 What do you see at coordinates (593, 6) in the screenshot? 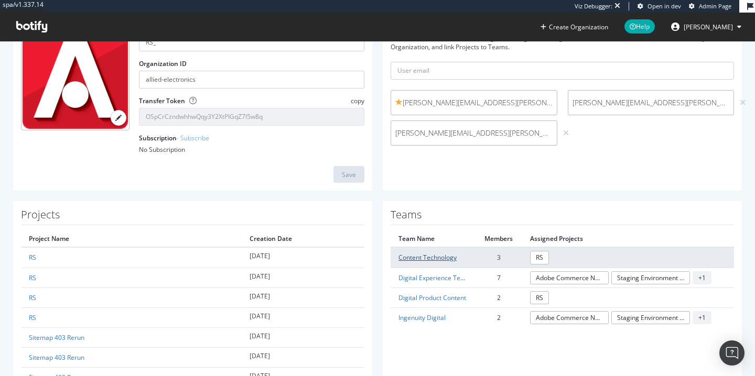
I see `div: Viz Debugger:` at bounding box center [593, 6].